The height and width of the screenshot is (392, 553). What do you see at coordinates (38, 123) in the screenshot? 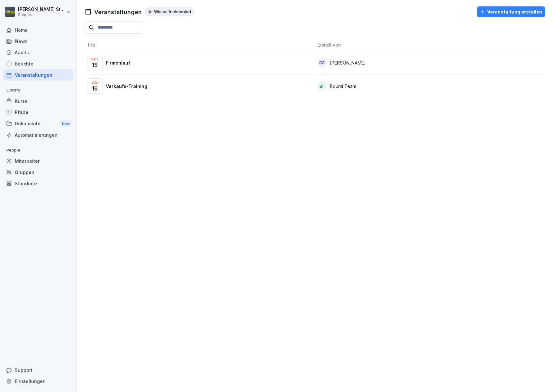
I see `div: Dokumente` at bounding box center [38, 123].